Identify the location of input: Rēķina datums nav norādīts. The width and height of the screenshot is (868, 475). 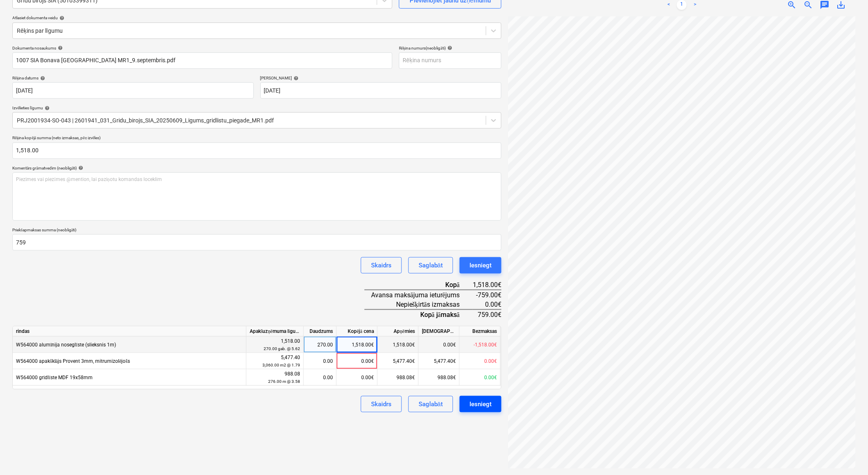
(133, 91).